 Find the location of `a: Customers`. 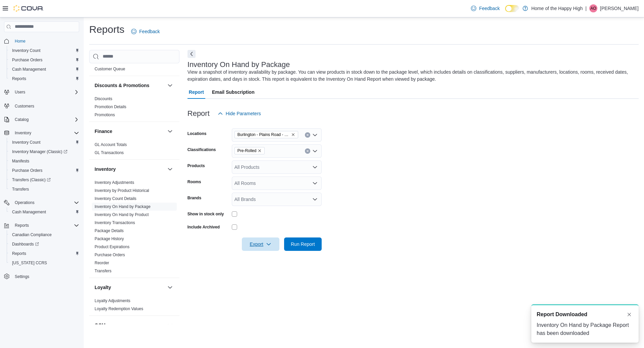

a: Customers is located at coordinates (24, 106).